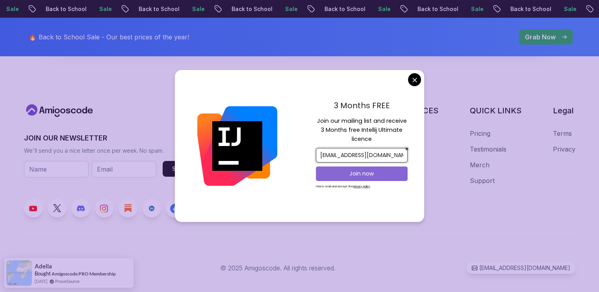 This screenshot has height=292, width=599. Describe the element at coordinates (278, 268) in the screenshot. I see `p: © 2025 Amigoscode. All rights reserved.` at that location.